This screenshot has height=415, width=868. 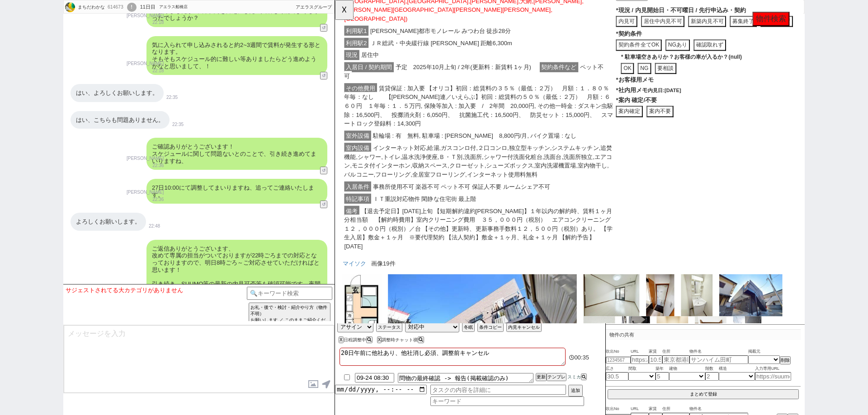 What do you see at coordinates (156, 291) in the screenshot?
I see `div: サジェストされてる大カテゴリがありません` at bounding box center [156, 291].